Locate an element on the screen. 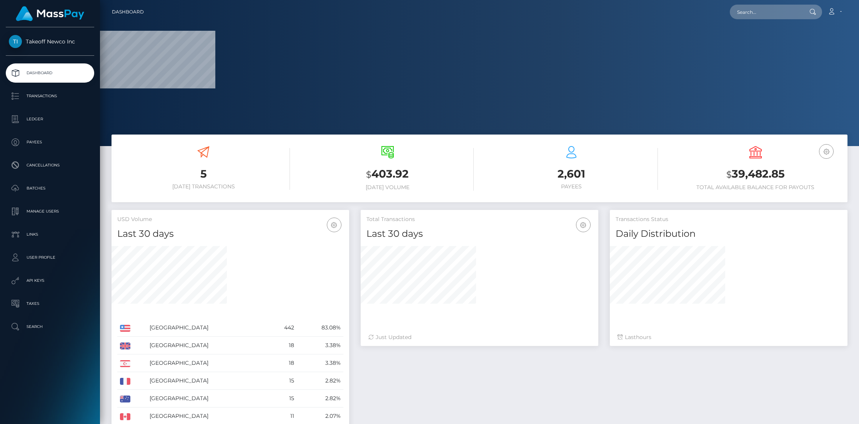 The image size is (859, 424). a: Links is located at coordinates (50, 235).